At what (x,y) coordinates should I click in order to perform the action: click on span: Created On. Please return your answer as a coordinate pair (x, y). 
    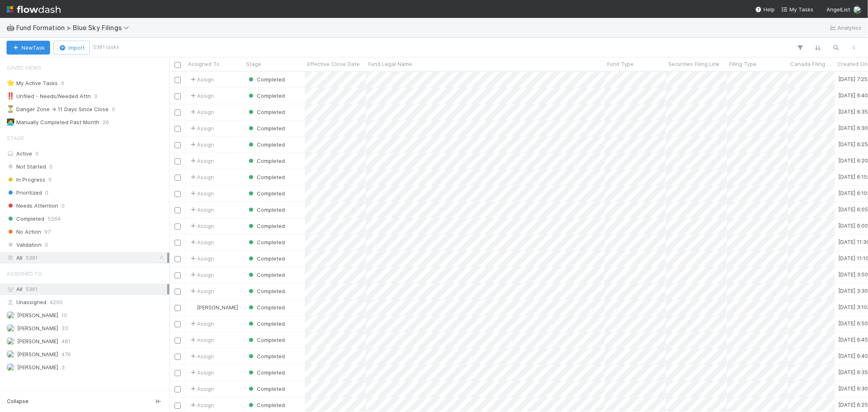
    Looking at the image, I should click on (853, 64).